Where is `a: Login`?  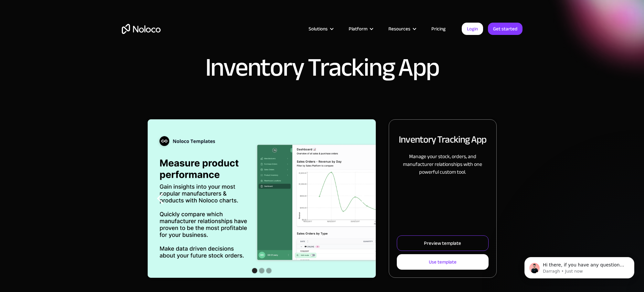 a: Login is located at coordinates (472, 29).